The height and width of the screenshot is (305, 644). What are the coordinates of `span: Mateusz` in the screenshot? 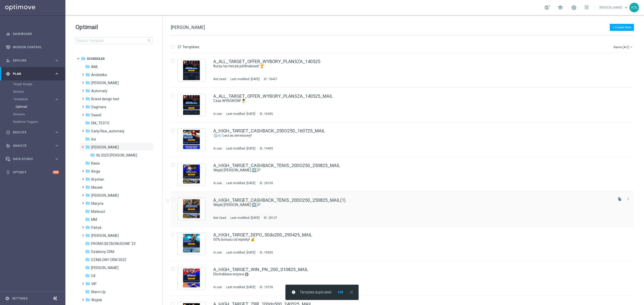 It's located at (98, 211).